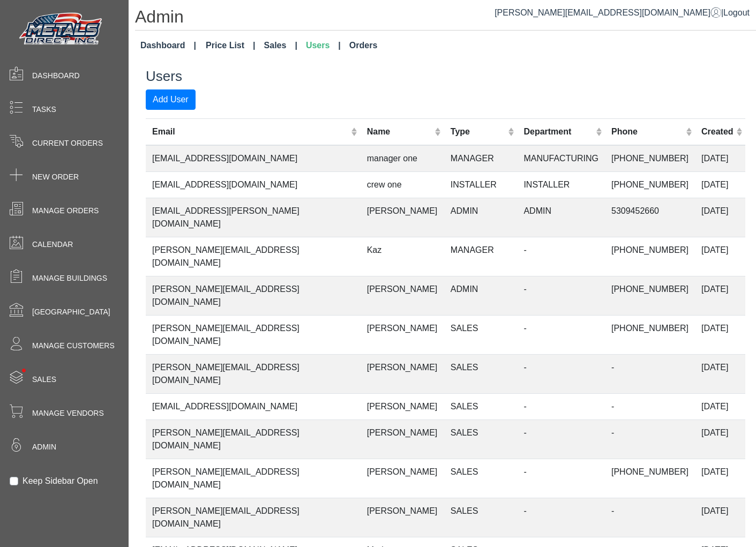 This screenshot has height=547, width=756. What do you see at coordinates (68, 413) in the screenshot?
I see `span: Manage Vendors` at bounding box center [68, 413].